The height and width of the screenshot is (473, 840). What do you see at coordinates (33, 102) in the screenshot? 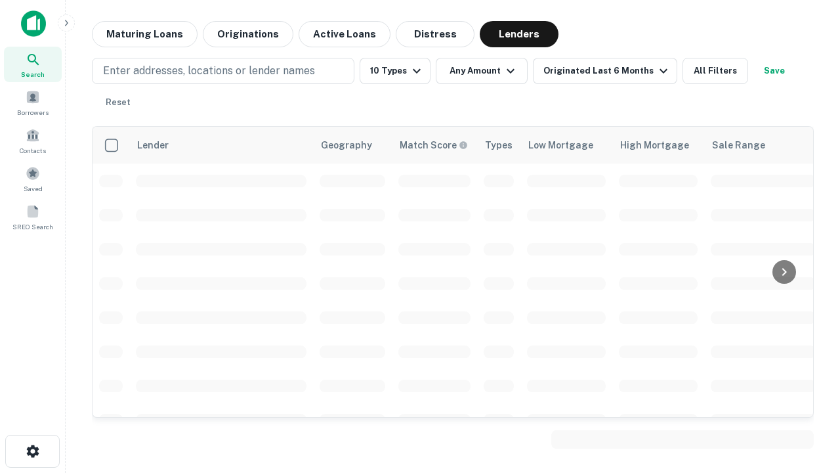
I see `a: Borrowers` at bounding box center [33, 102].